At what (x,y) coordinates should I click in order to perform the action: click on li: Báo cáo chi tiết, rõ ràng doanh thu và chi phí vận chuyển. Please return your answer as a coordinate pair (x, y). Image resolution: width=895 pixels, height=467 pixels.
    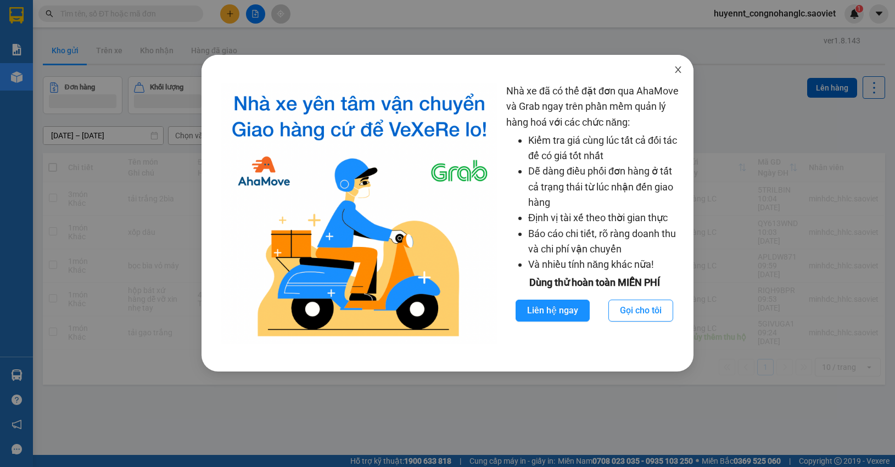
    Looking at the image, I should click on (605, 242).